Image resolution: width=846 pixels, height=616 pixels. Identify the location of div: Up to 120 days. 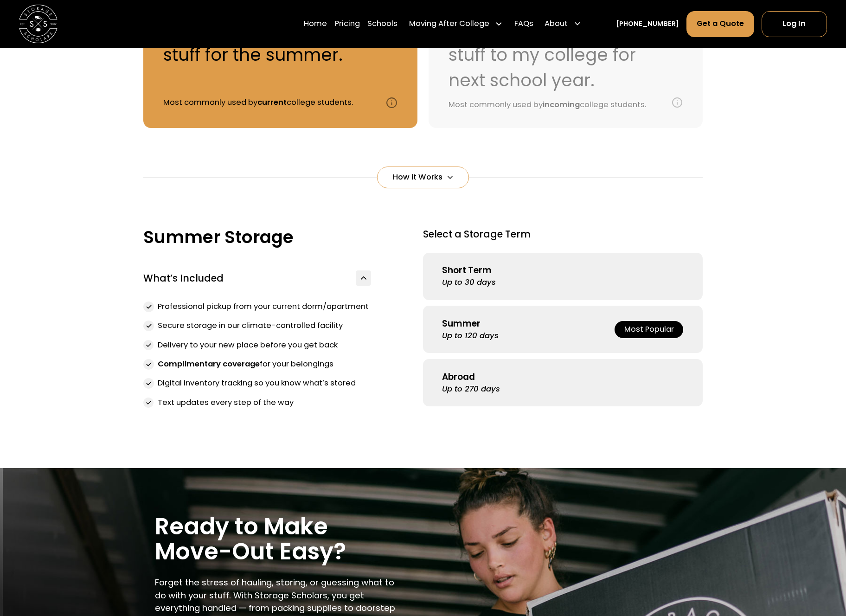
(470, 336).